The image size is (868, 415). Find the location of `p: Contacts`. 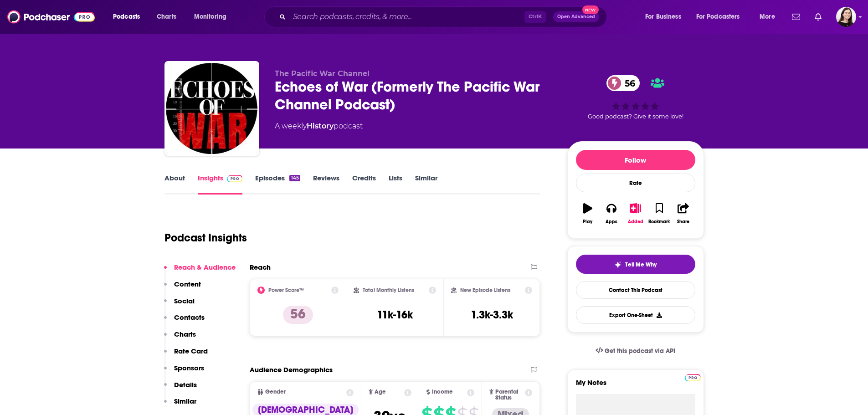

p: Contacts is located at coordinates (189, 317).